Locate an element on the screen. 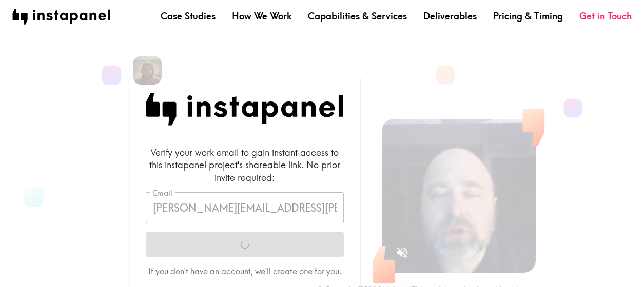 The width and height of the screenshot is (644, 287). div: Verify your work email to gain instant access to this instapanel project's shareable link. No pri... is located at coordinates (245, 165).